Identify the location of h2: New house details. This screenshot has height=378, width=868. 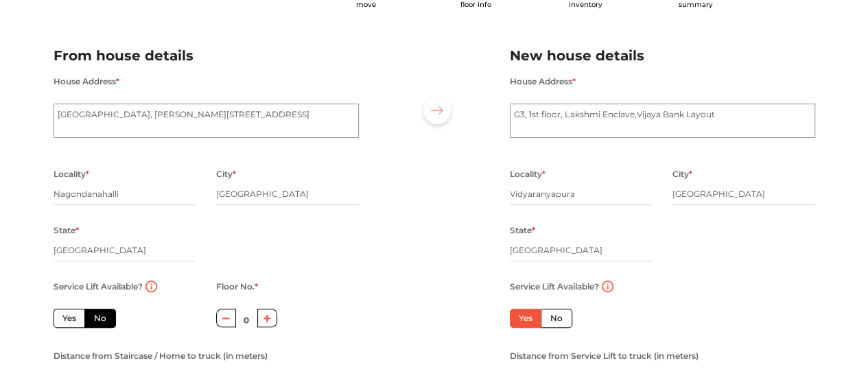
(662, 56).